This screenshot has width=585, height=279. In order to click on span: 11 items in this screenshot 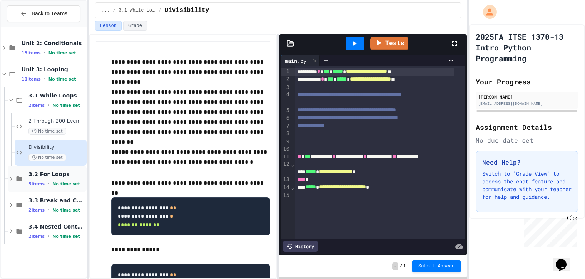, I will do `click(31, 79)`.